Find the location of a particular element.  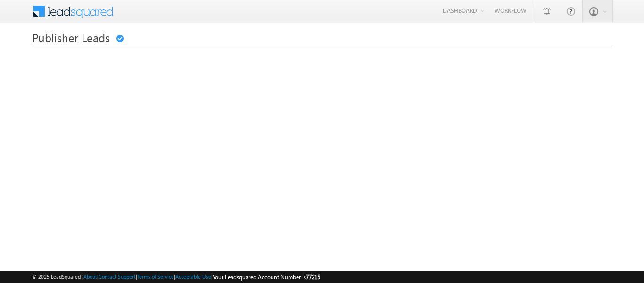

span: Publisher Leads is located at coordinates (71, 37).